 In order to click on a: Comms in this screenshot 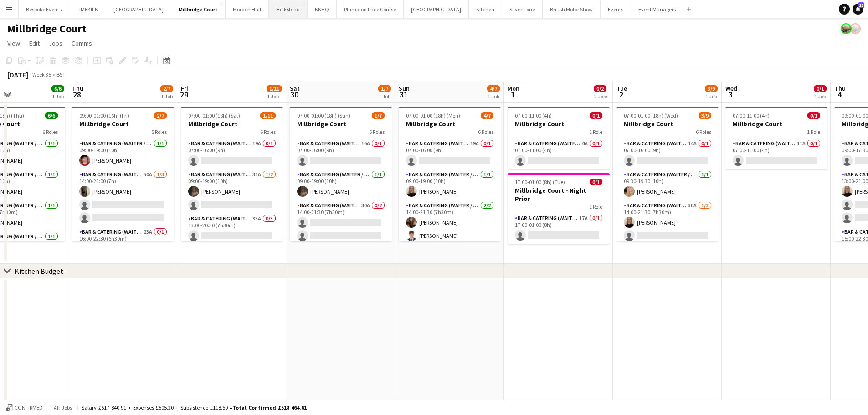, I will do `click(81, 43)`.